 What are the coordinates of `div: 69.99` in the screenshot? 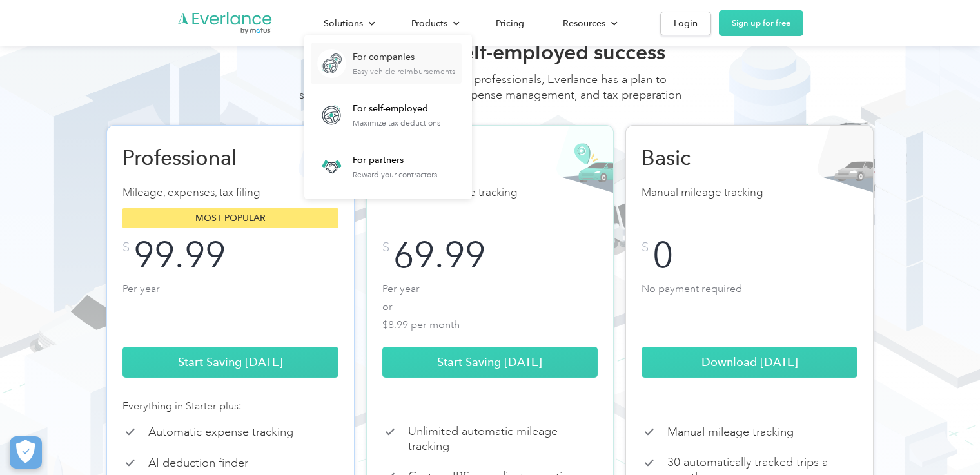 It's located at (439, 255).